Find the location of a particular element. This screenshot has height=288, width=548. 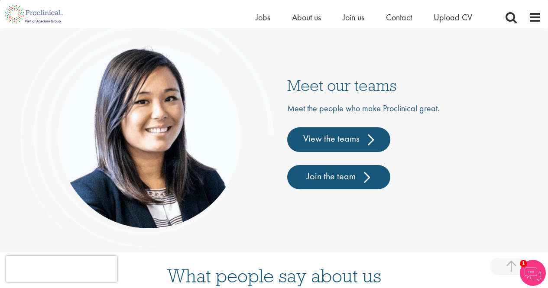

a: Join the team is located at coordinates (339, 177).